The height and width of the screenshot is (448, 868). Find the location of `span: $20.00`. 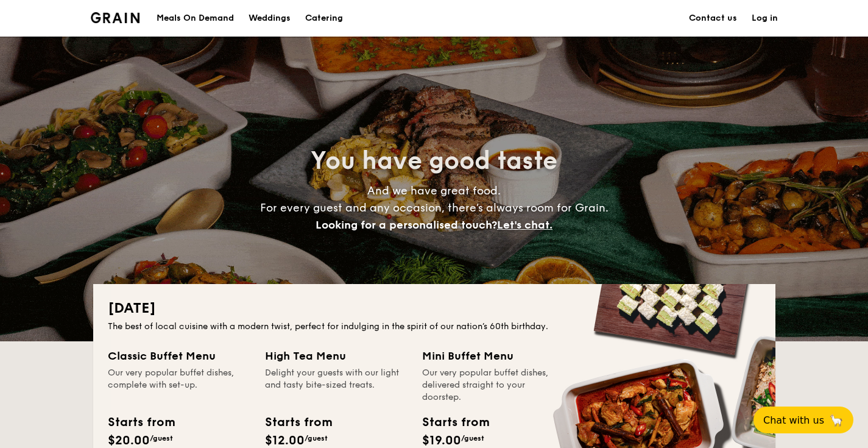

span: $20.00 is located at coordinates (129, 441).